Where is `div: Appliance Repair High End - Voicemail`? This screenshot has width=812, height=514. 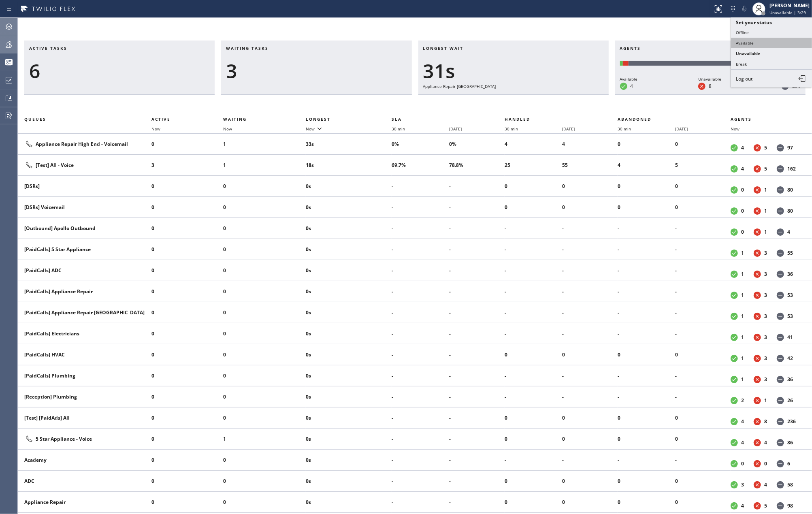
div: Appliance Repair High End - Voicemail is located at coordinates (85, 144).